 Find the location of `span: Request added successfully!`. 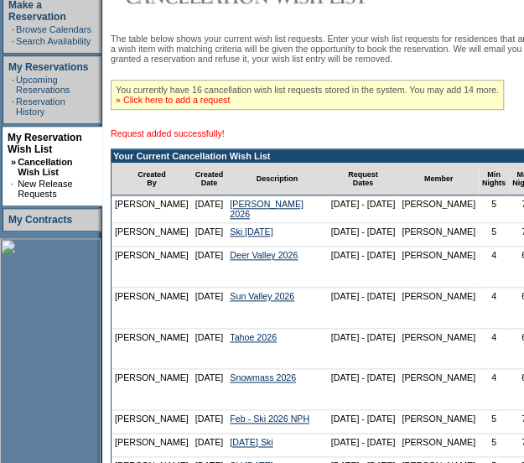

span: Request added successfully! is located at coordinates (168, 133).